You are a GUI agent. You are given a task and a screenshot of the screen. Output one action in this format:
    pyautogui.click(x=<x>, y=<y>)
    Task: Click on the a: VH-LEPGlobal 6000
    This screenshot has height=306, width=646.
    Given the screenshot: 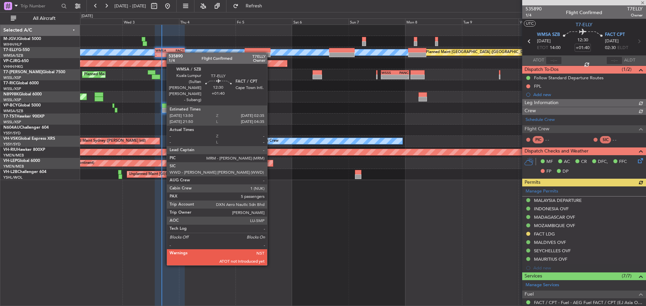 What is the action you would take?
    pyautogui.click(x=22, y=161)
    